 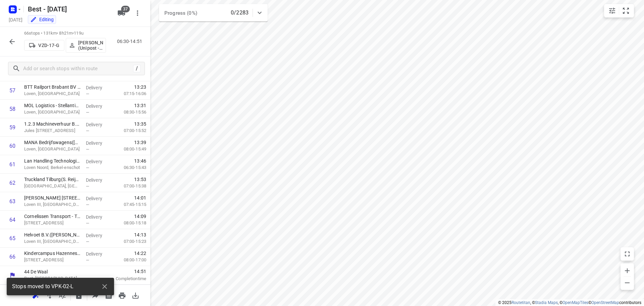 What do you see at coordinates (213, 13) in the screenshot?
I see `div: Progress (0%)0/2283` at bounding box center [213, 13].